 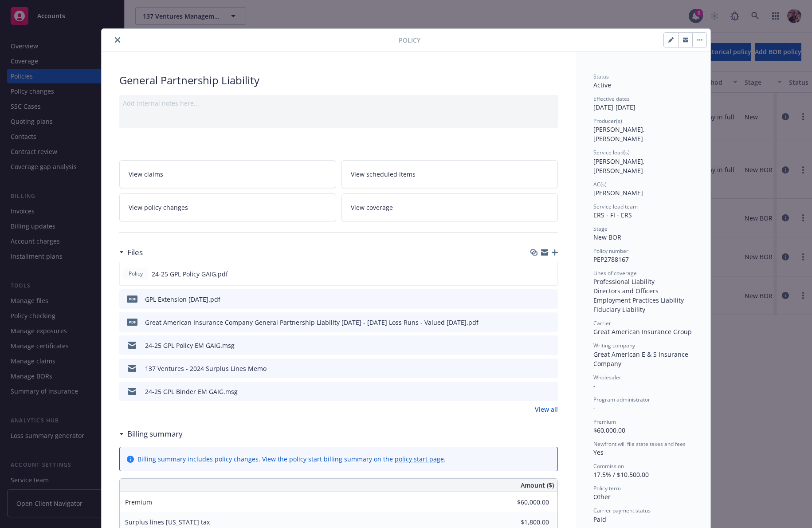 I want to click on span: Stage, so click(x=600, y=229).